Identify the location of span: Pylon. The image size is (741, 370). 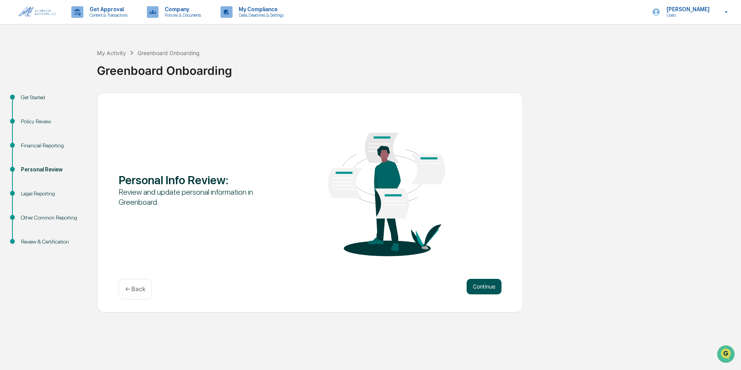
(85, 134).